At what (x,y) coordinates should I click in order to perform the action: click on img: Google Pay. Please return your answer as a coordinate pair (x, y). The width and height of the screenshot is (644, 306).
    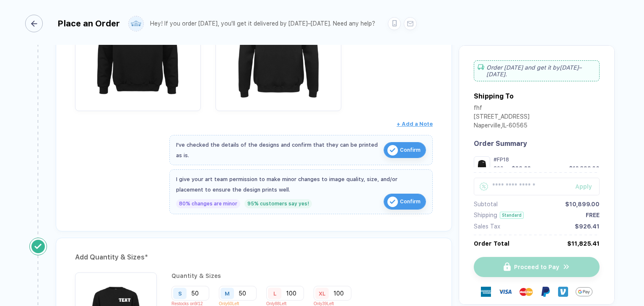
    Looking at the image, I should click on (583, 292).